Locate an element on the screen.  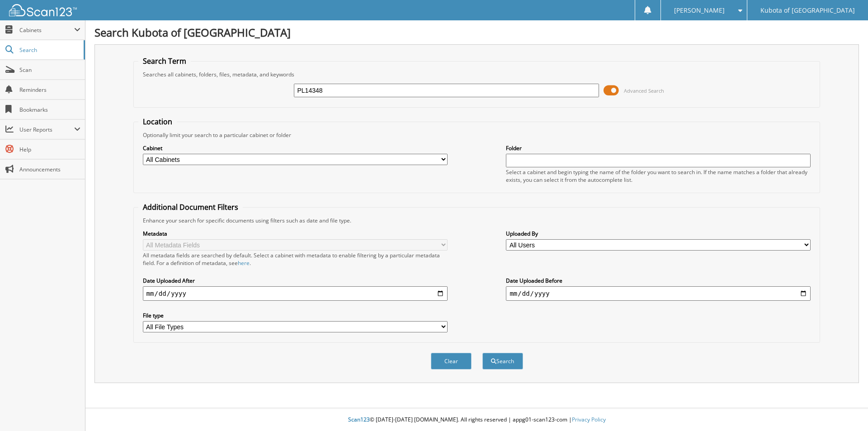
div: Select a cabinet and begin typing the name of the folder you want to search in. If the name match... is located at coordinates (658, 176).